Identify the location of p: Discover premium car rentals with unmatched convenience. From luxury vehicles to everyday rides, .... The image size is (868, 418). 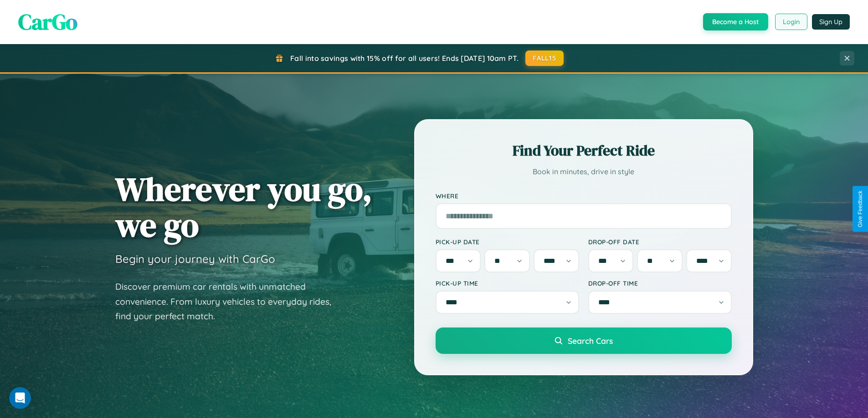
(229, 302).